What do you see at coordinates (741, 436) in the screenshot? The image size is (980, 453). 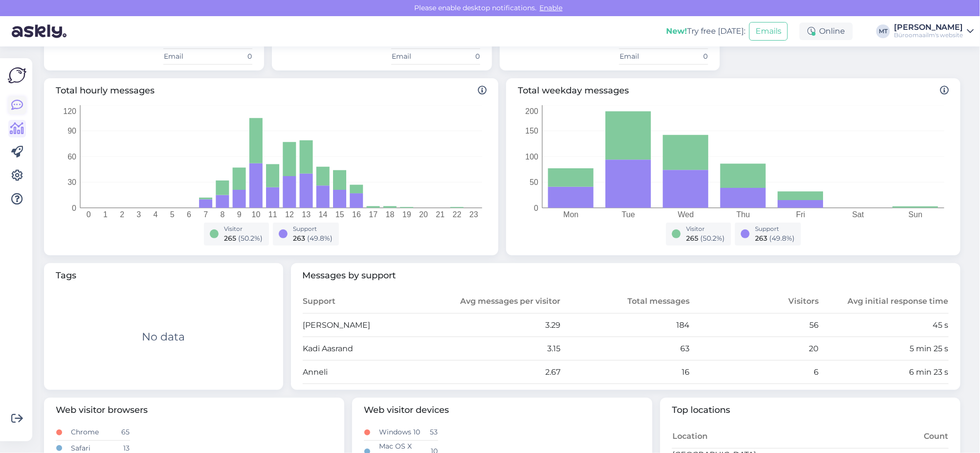 I see `th: Location` at bounding box center [741, 436].